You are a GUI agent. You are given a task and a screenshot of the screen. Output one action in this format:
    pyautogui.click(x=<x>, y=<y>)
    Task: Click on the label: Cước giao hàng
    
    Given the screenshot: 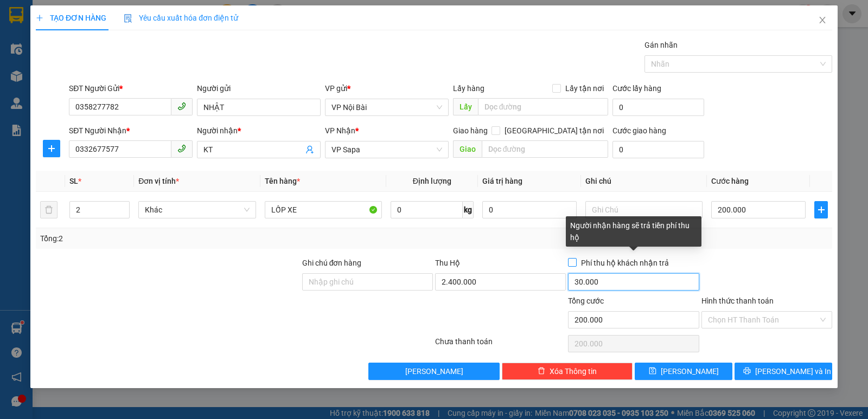 What is the action you would take?
    pyautogui.click(x=639, y=131)
    